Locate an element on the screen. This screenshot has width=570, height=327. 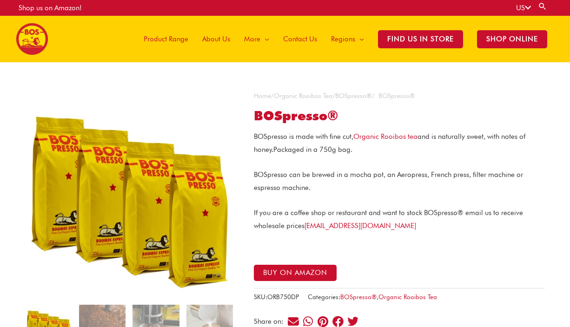
p: BOSpresso can be brewed in a mocha pot, an Aeropress, French press, filter machine or espresso ma... is located at coordinates (399, 182).